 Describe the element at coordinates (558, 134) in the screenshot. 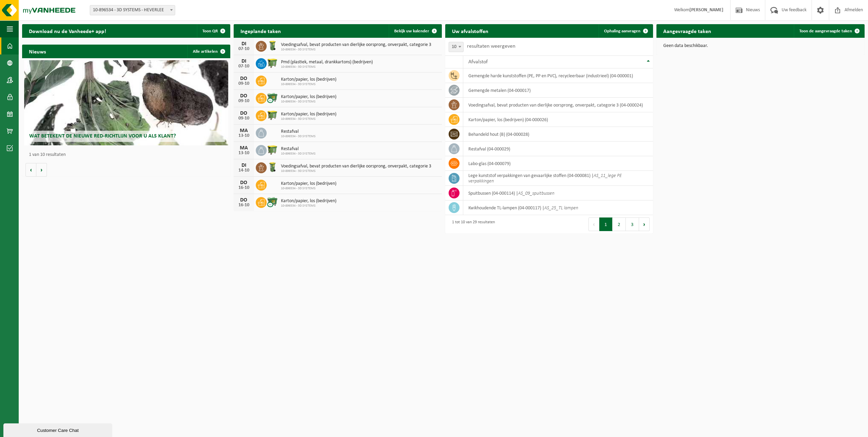

I see `td: behandeld hout (B) (04-000028)` at that location.